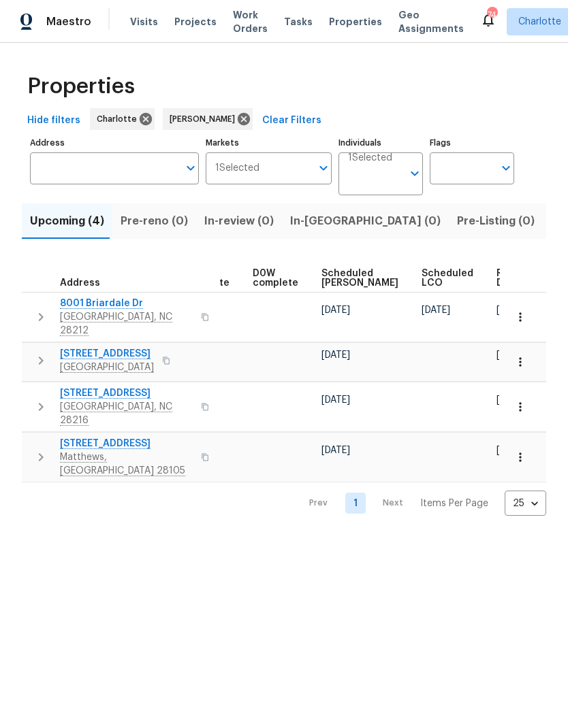 The height and width of the screenshot is (728, 568). Describe the element at coordinates (114, 143) in the screenshot. I see `label: Address` at that location.